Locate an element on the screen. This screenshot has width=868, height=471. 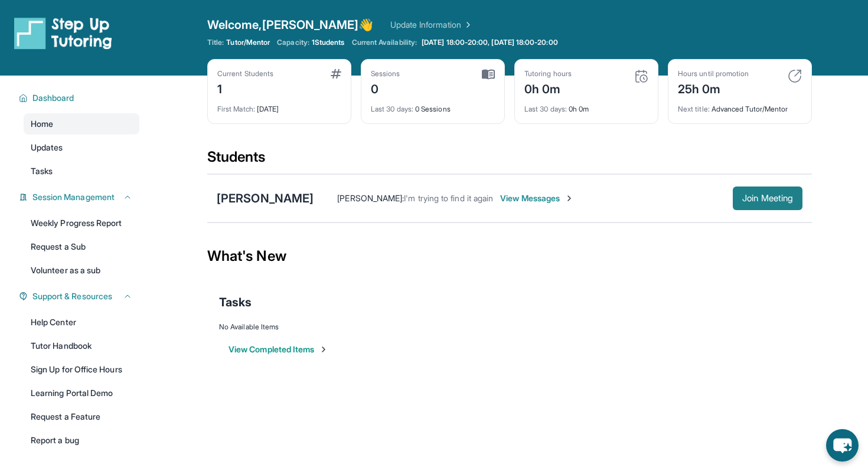
button: Support & Resources is located at coordinates (80, 296).